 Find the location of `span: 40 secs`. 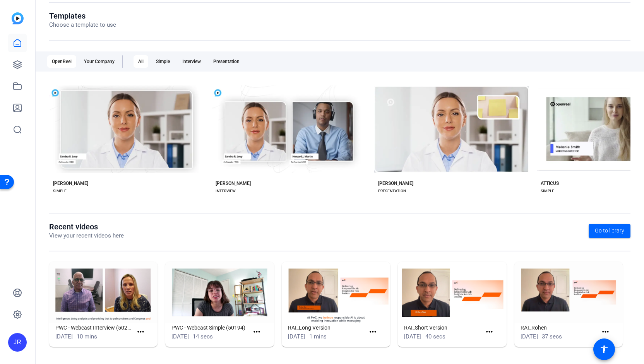

span: 40 secs is located at coordinates (435, 336).